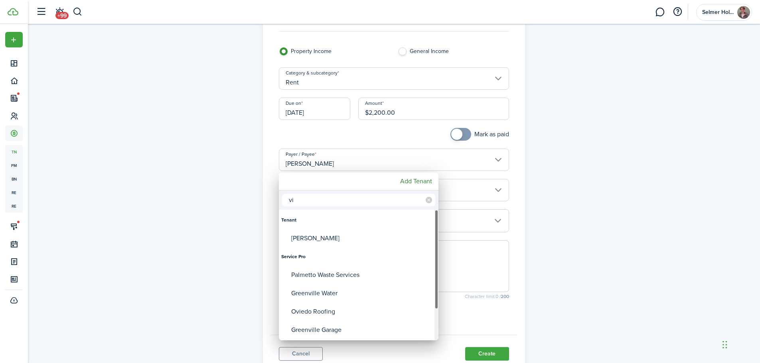 Image resolution: width=760 pixels, height=363 pixels. What do you see at coordinates (362, 312) in the screenshot?
I see `div: Oviedo Roofing` at bounding box center [362, 312].